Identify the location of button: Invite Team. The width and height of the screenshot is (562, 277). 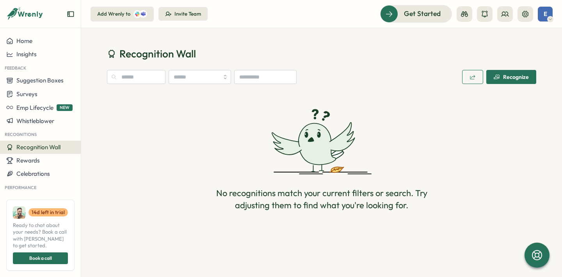
(183, 14).